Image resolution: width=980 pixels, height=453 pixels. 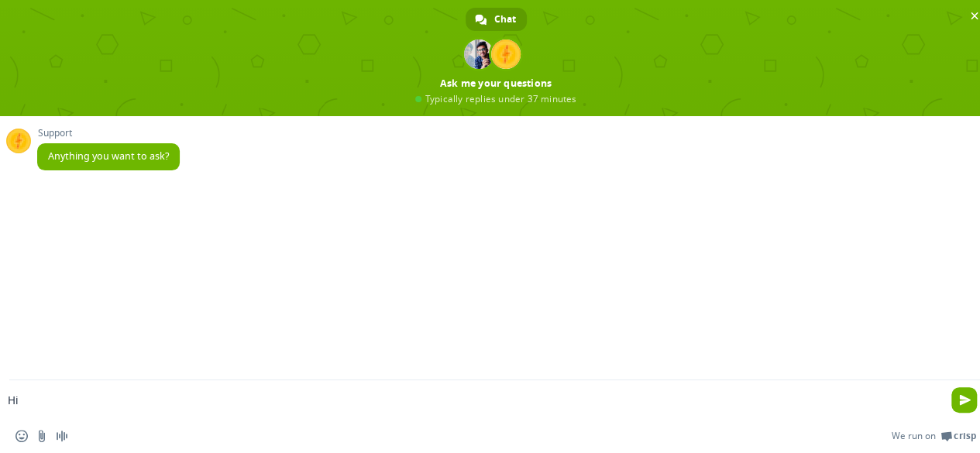 I want to click on textarea: Compose your message..., so click(x=471, y=400).